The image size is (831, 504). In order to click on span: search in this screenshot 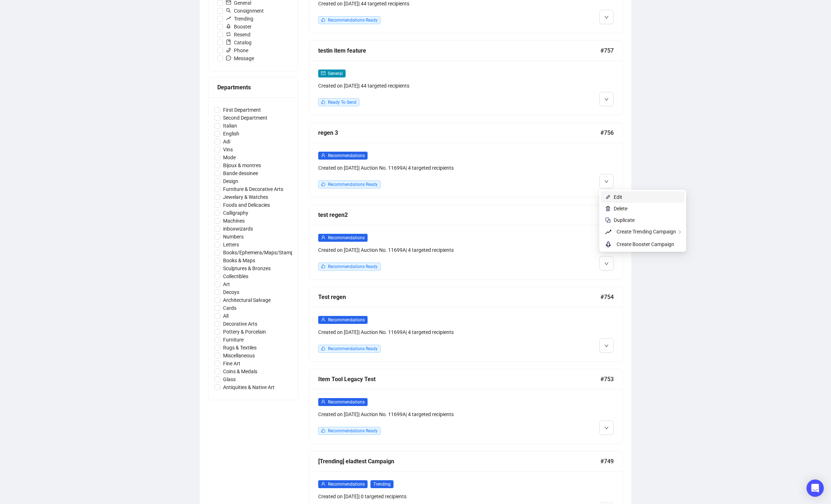, I will do `click(229, 11)`.